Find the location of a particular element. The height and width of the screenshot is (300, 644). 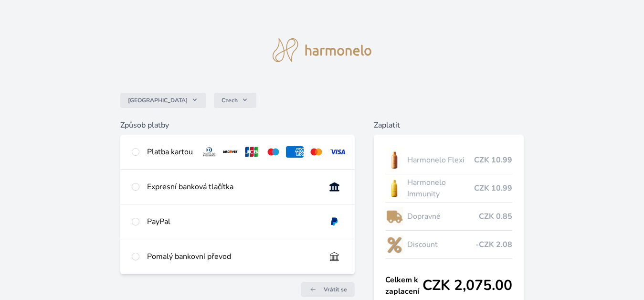

img: visa.svg is located at coordinates (337, 152).